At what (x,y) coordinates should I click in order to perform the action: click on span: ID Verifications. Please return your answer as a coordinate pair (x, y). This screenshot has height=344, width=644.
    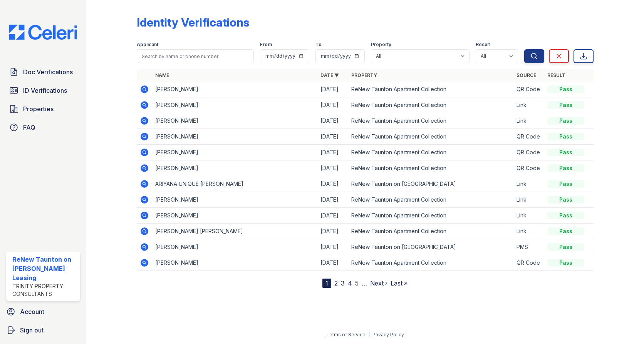
    Looking at the image, I should click on (45, 90).